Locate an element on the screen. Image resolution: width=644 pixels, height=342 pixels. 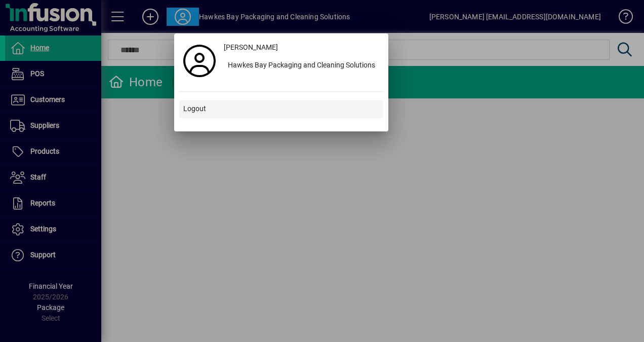
button: Logout is located at coordinates (281, 109).